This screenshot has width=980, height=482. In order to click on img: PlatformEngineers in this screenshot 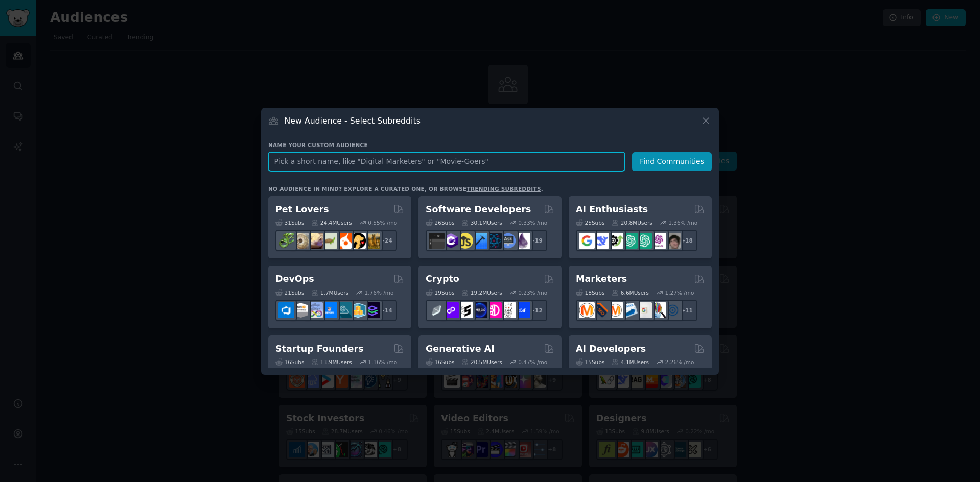, I will do `click(372, 310)`.